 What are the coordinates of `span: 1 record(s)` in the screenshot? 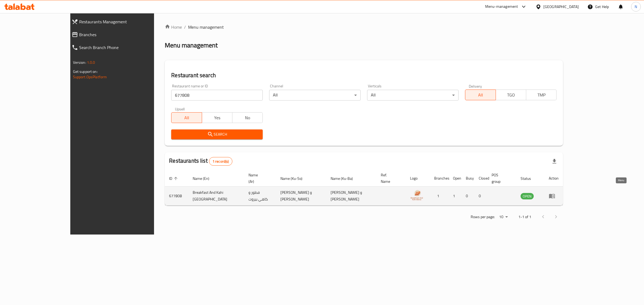 It's located at (220, 161).